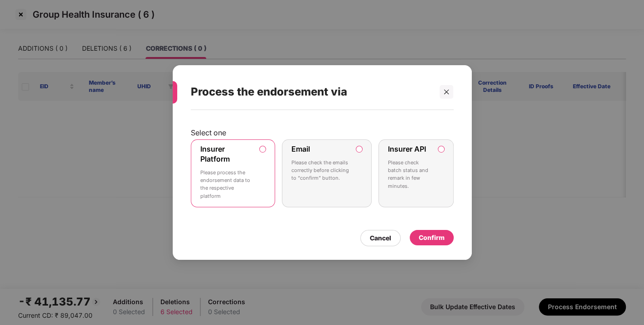  What do you see at coordinates (226, 184) in the screenshot?
I see `p: Please process the endorsement data to the respective platform` at bounding box center [226, 184].